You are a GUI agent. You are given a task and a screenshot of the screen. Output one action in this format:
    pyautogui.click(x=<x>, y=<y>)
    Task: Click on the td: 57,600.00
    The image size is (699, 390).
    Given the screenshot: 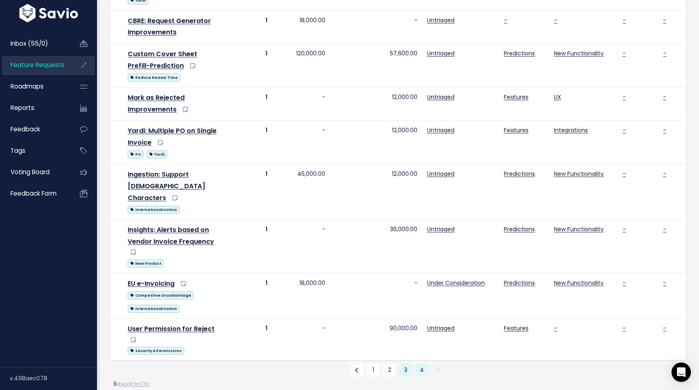 What is the action you would take?
    pyautogui.click(x=376, y=65)
    